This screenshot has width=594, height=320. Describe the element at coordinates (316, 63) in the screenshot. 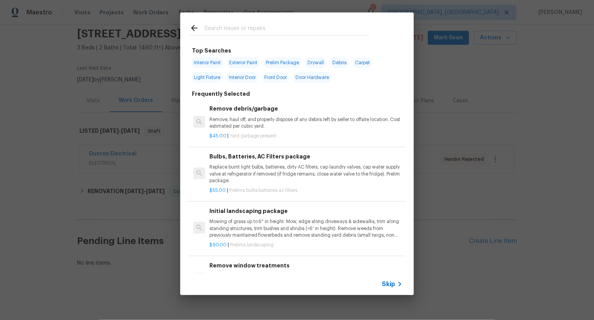

I see `span: Drywall` at that location.